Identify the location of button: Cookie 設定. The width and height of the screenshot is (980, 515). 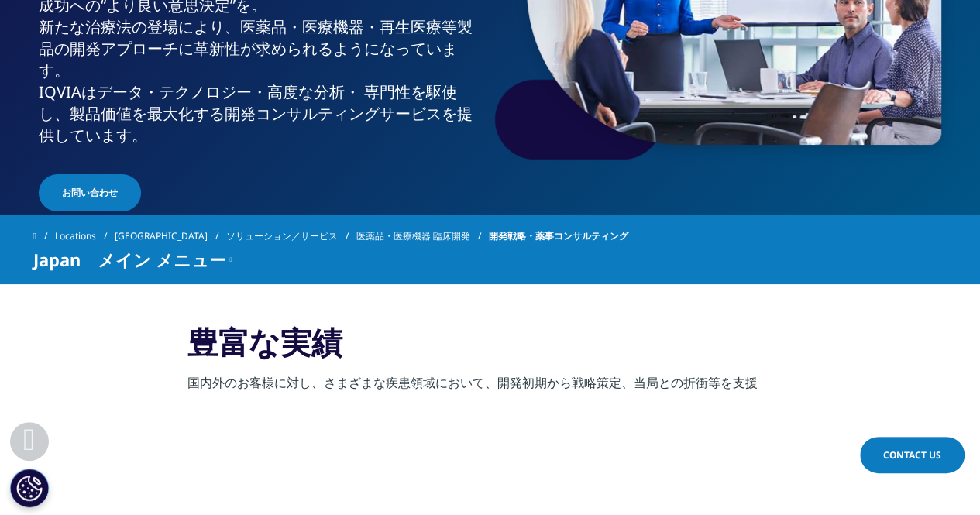
(29, 488).